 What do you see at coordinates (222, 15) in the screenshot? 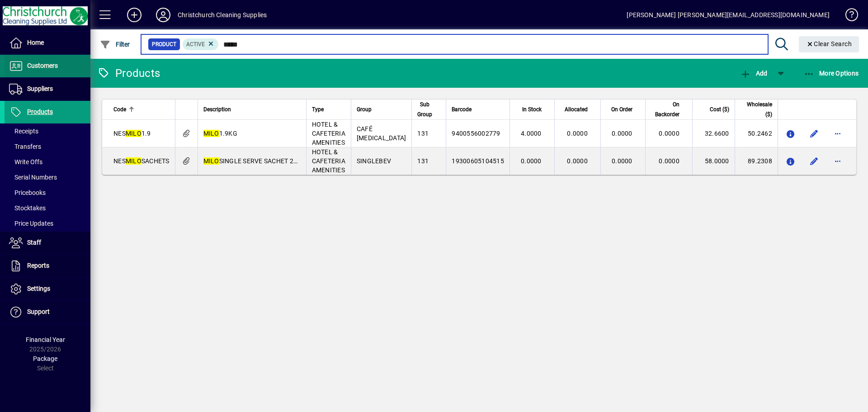
I see `div: Christchurch Cleaning Supplies` at bounding box center [222, 15].